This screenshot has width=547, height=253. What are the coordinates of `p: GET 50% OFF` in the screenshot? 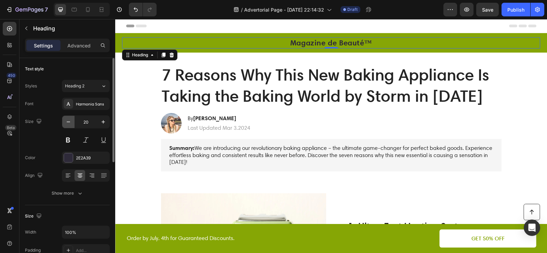 It's located at (373, 220).